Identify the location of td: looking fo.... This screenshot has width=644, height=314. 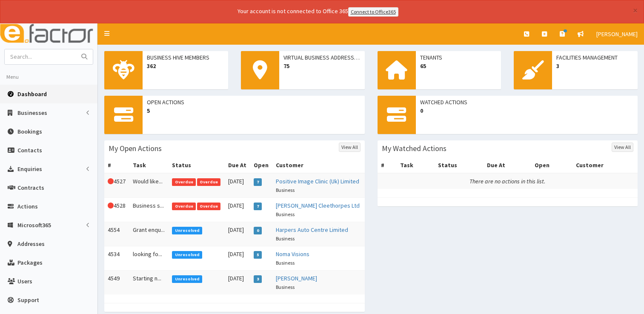
(149, 258).